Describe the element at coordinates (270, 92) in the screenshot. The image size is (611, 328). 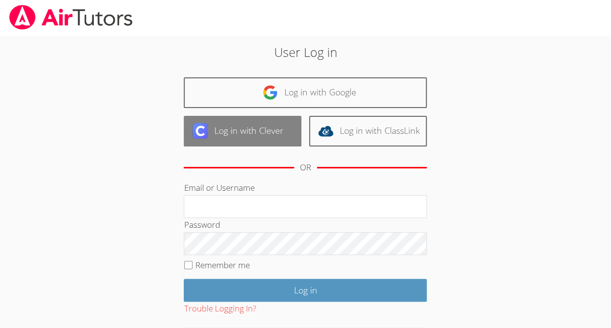
I see `img: google-logo-50288ca7cdecda66e5e0955fdab243c47b7ad437acaf1139b6f446037453330a.svg` at that location.